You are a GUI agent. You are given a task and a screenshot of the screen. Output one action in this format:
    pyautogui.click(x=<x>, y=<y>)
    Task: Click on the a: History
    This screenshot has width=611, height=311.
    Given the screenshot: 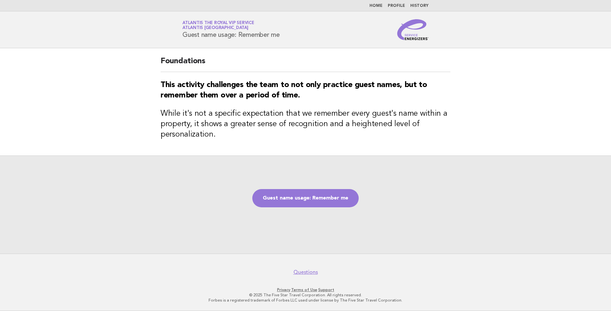 What is the action you would take?
    pyautogui.click(x=419, y=6)
    